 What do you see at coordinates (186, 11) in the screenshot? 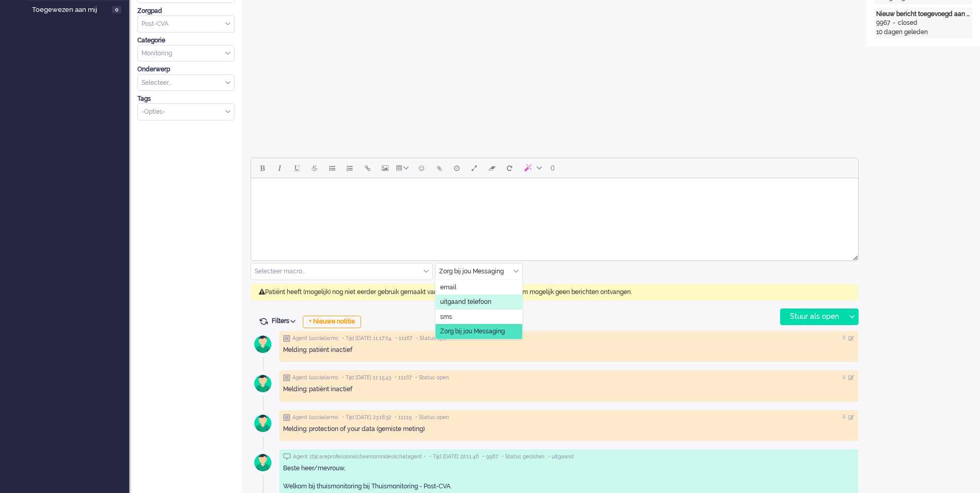
I see `div: Zorgpad` at bounding box center [186, 11].